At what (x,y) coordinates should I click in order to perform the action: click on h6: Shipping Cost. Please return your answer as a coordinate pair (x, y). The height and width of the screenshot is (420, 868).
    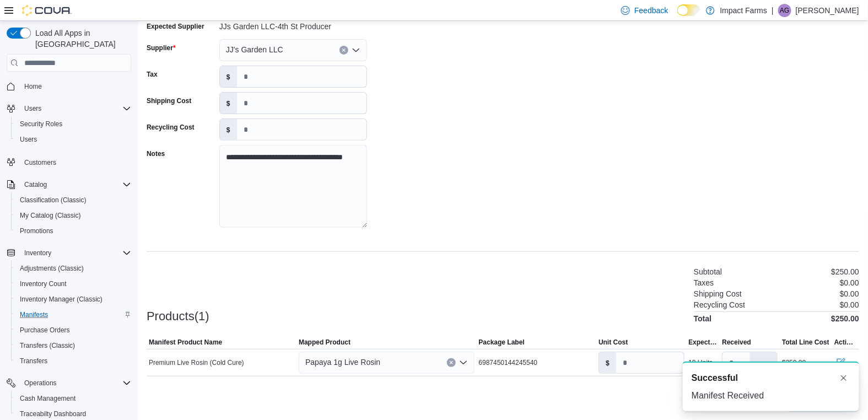
    Looking at the image, I should click on (717, 294).